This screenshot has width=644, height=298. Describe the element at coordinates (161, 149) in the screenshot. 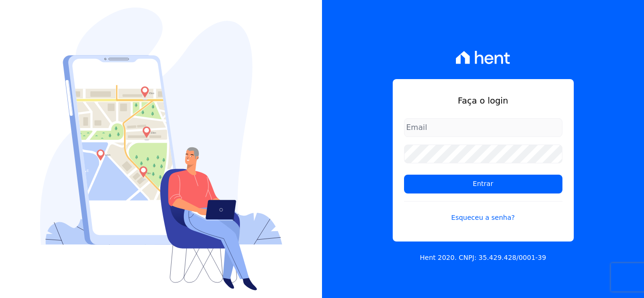

I see `img: Login` at that location.